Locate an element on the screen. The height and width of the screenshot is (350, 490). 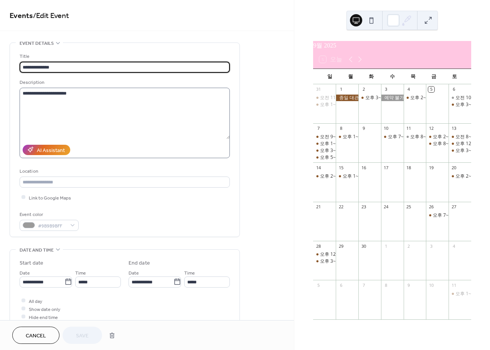
span: Show date only is located at coordinates (44, 309).